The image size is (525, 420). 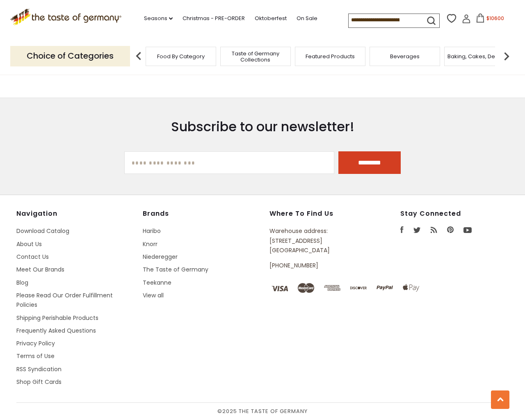 What do you see at coordinates (181, 56) in the screenshot?
I see `span: Food By Category` at bounding box center [181, 56].